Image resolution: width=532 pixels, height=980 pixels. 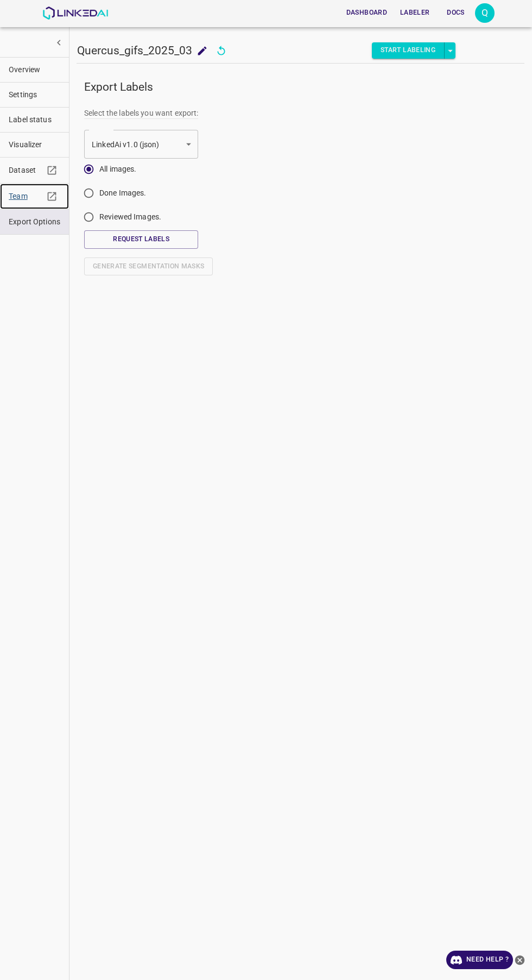 I want to click on span: Done Images., so click(x=123, y=193).